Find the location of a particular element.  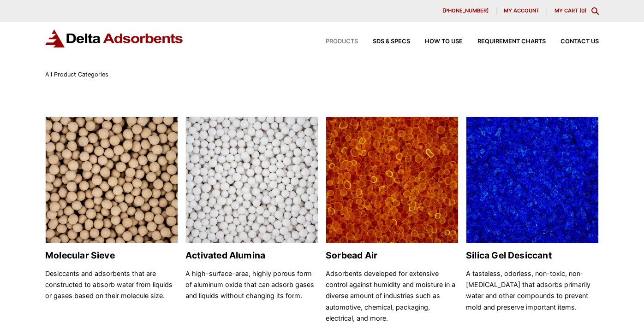

h2: Silica Gel Desiccant is located at coordinates (532, 255).